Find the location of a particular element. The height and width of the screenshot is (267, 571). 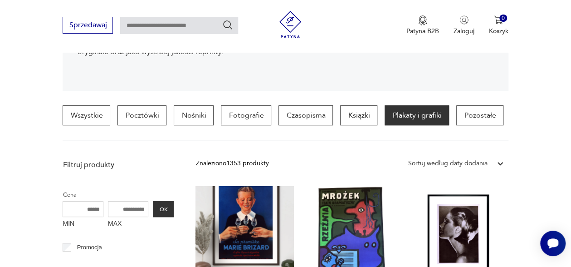

p: Patyna B2B is located at coordinates (423, 31).